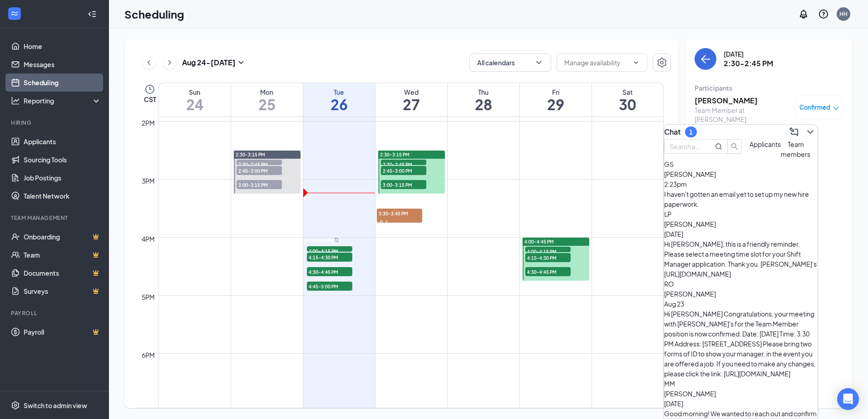  Describe the element at coordinates (662, 62) in the screenshot. I see `button: Settings` at that location.